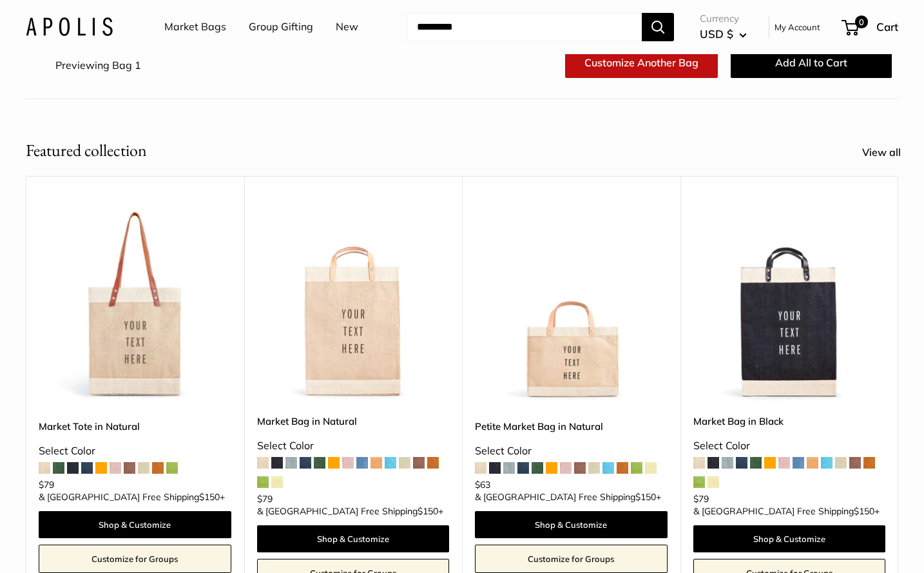 The width and height of the screenshot is (924, 573). What do you see at coordinates (281, 27) in the screenshot?
I see `a: Group Gifting` at bounding box center [281, 27].